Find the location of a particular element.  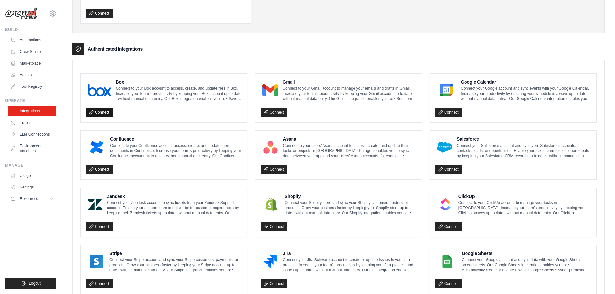

img: Logo is located at coordinates (21, 14).